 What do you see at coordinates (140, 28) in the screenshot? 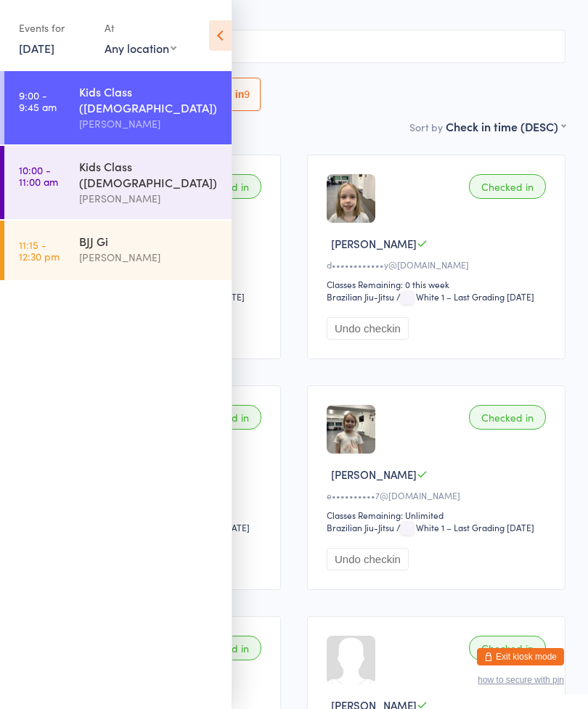
I see `div: At` at bounding box center [140, 28].